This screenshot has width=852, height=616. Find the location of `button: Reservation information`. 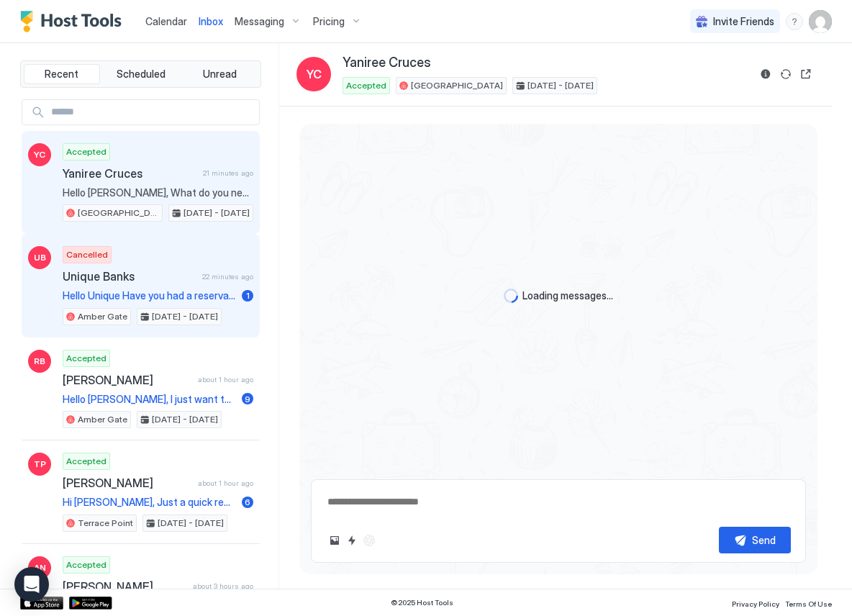

button: Reservation information is located at coordinates (766, 74).